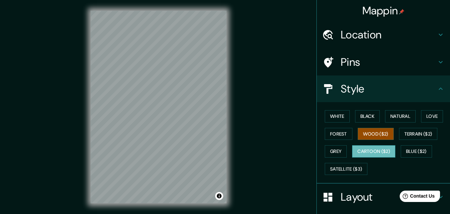 The image size is (450, 214). Describe the element at coordinates (384, 35) in the screenshot. I see `div: Location` at that location.